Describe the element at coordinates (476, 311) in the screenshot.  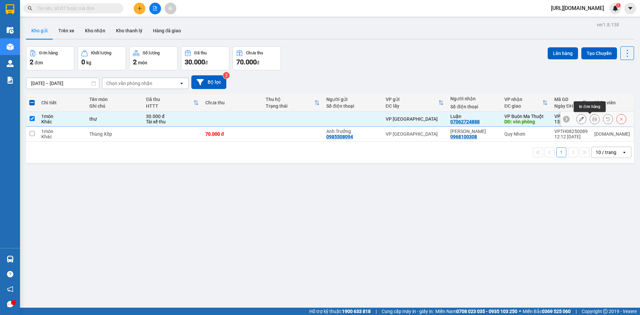
I see `span: Miền Nam` at that location.